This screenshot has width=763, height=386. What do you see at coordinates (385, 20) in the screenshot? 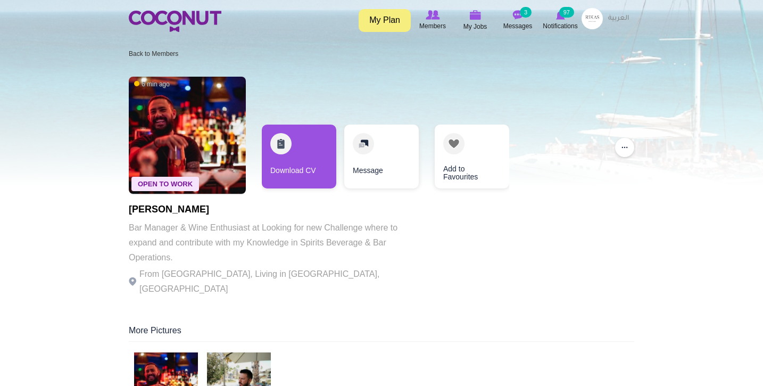
I see `a: My Plan` at bounding box center [385, 20].